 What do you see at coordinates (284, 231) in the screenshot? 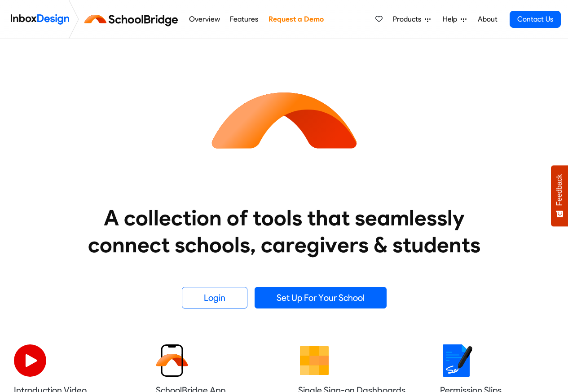
I see `heading: A collection of tools that seamlessly connect schools, caregivers & students` at bounding box center [284, 231].